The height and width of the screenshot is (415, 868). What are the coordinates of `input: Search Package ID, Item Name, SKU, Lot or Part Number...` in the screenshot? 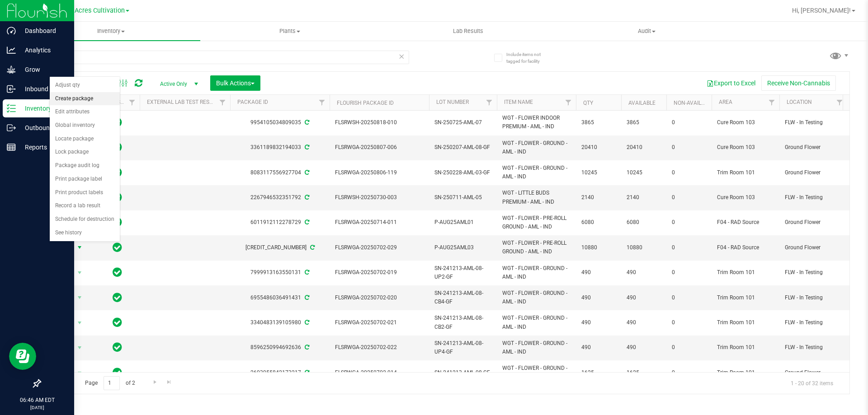 It's located at (224, 57).